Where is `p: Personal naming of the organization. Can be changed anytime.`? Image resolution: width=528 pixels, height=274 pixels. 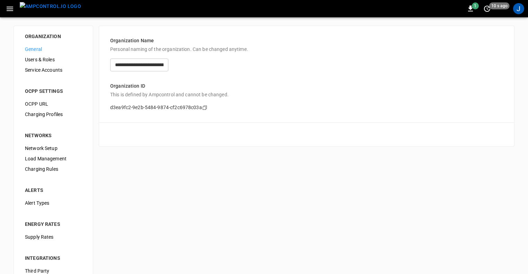 p: Personal naming of the organization. Can be changed anytime. is located at coordinates (307, 49).